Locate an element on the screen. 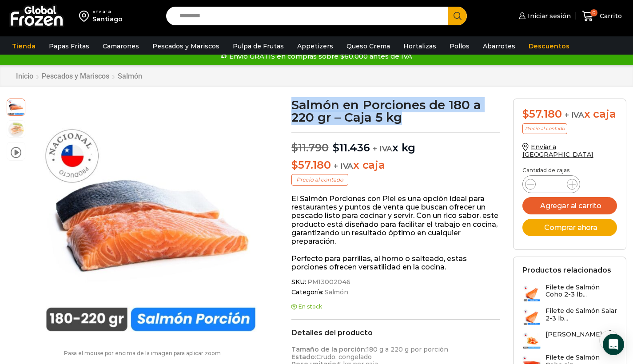 The image size is (633, 364). p: Pasa el mouse por encima de la imagen para aplicar zoom is located at coordinates (143, 353).